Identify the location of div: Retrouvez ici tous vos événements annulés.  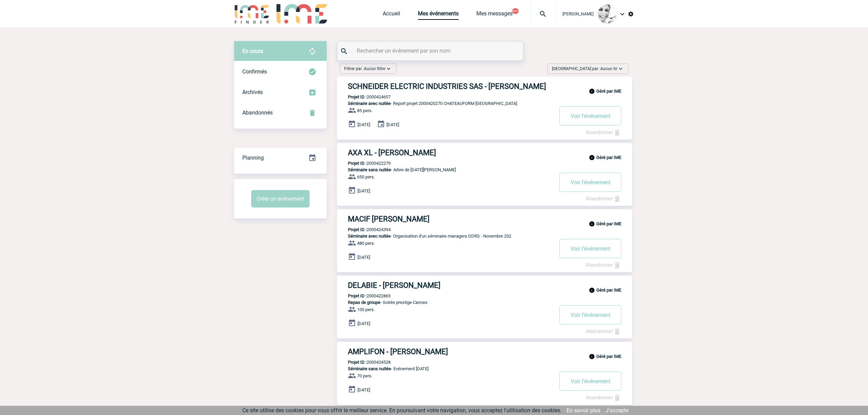
(280, 112).